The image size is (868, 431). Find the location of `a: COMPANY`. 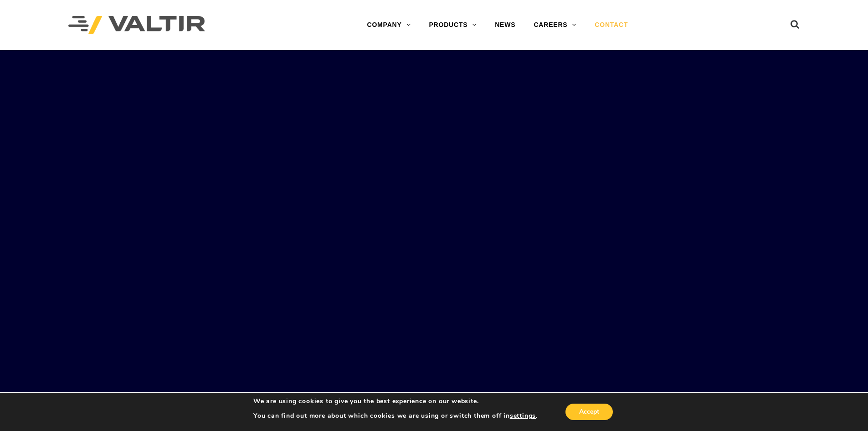

a: COMPANY is located at coordinates (389, 25).